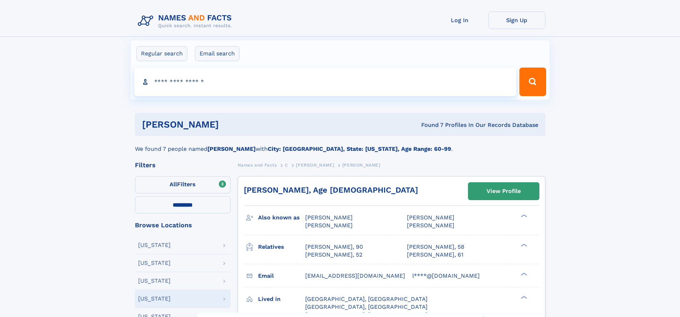 The image size is (680, 317). I want to click on a: Sign Up, so click(517, 20).